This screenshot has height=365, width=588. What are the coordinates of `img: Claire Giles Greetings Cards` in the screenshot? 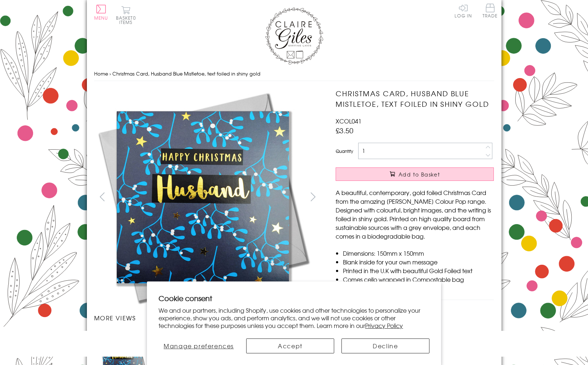 It's located at (294, 36).